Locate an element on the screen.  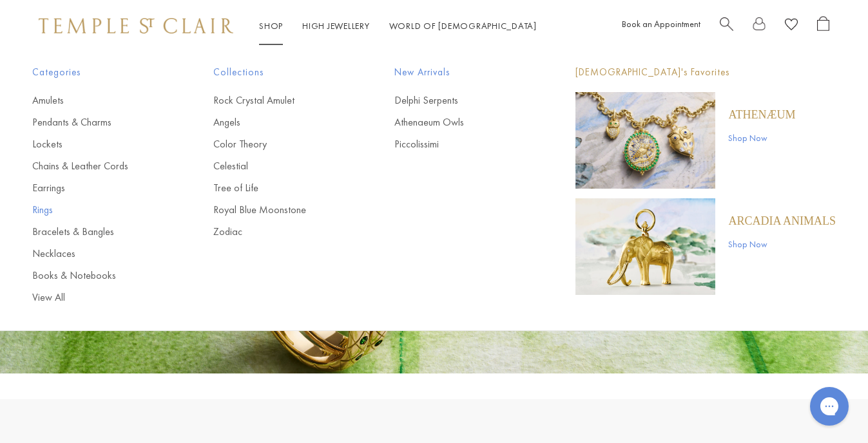
a: Rock Crystal Amulet is located at coordinates (277, 101).